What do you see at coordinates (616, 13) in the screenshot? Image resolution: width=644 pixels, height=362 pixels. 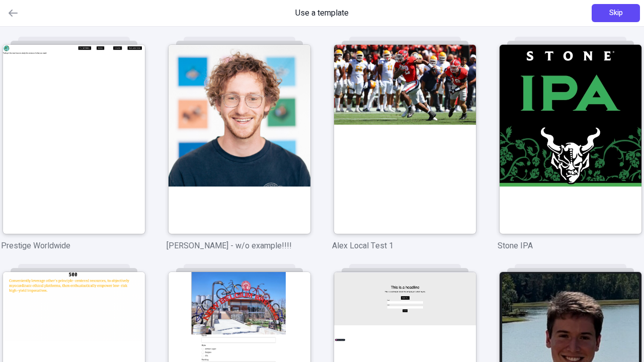 I see `button: Skip` at bounding box center [616, 13].